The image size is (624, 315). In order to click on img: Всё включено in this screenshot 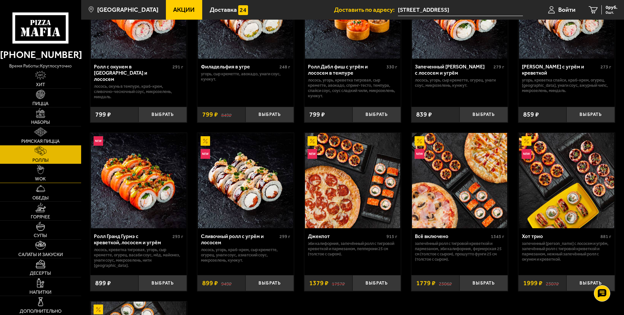, I will do `click(460, 180)`.